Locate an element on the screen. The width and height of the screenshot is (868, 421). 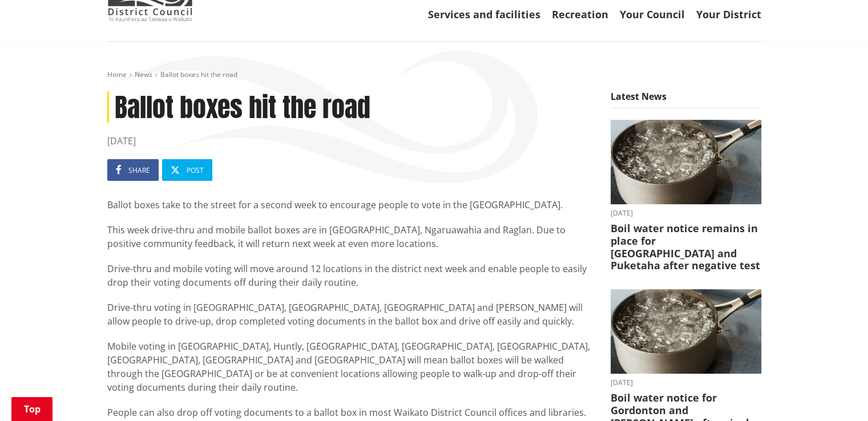
a: News is located at coordinates (143, 74).